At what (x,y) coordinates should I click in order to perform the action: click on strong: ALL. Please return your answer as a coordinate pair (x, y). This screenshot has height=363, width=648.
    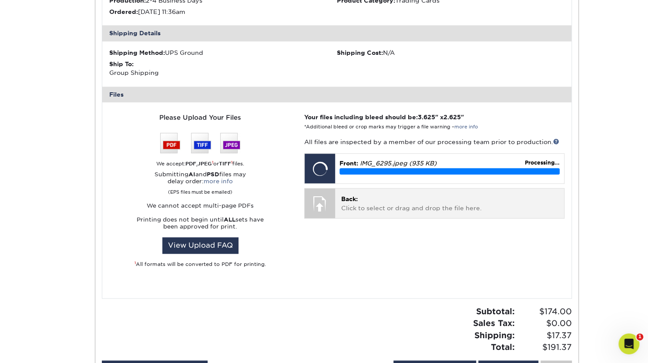
    Looking at the image, I should click on (229, 219).